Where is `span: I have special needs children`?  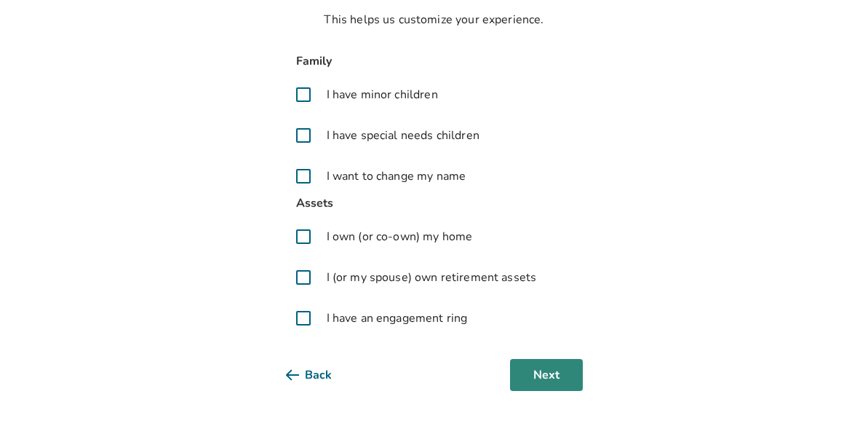 span: I have special needs children is located at coordinates (403, 135).